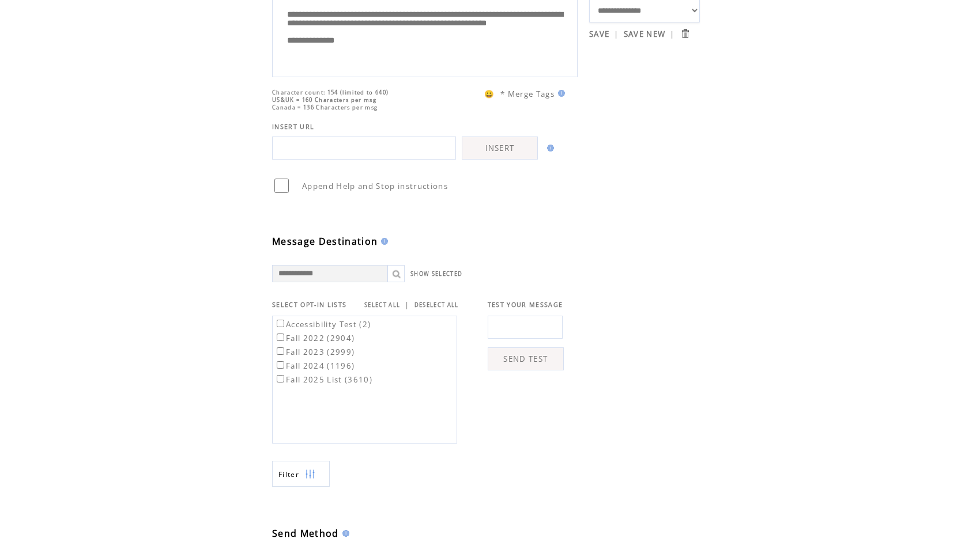 This screenshot has height=538, width=980. Describe the element at coordinates (599, 34) in the screenshot. I see `a: SAVE` at that location.